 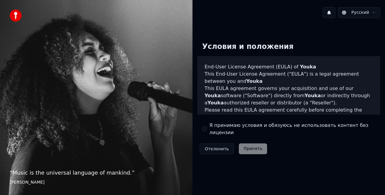 I want to click on p: Please read this EULA agreement carefully before completing the installation process and using th..., so click(x=289, y=121).